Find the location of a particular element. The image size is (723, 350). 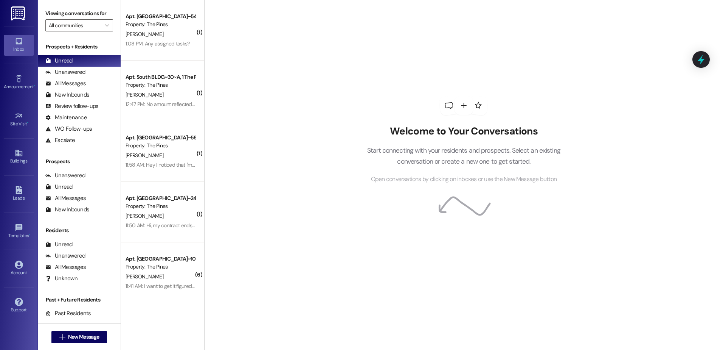

a: Templates • is located at coordinates (19, 231).